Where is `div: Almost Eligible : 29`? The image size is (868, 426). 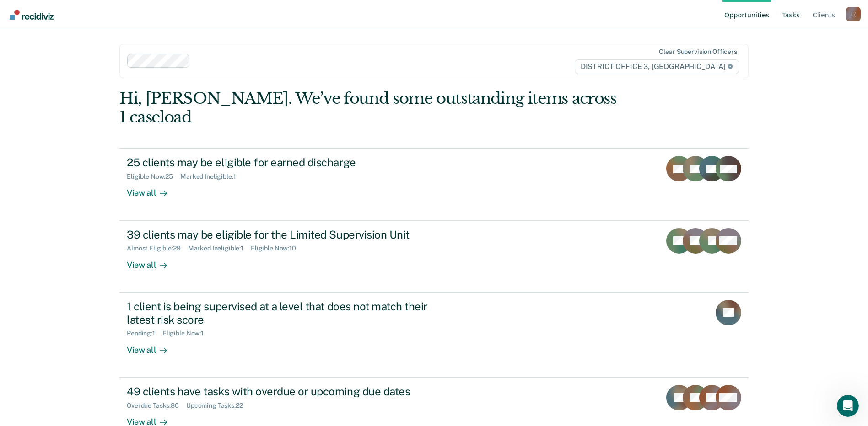 div: Almost Eligible : 29 is located at coordinates (157, 248).